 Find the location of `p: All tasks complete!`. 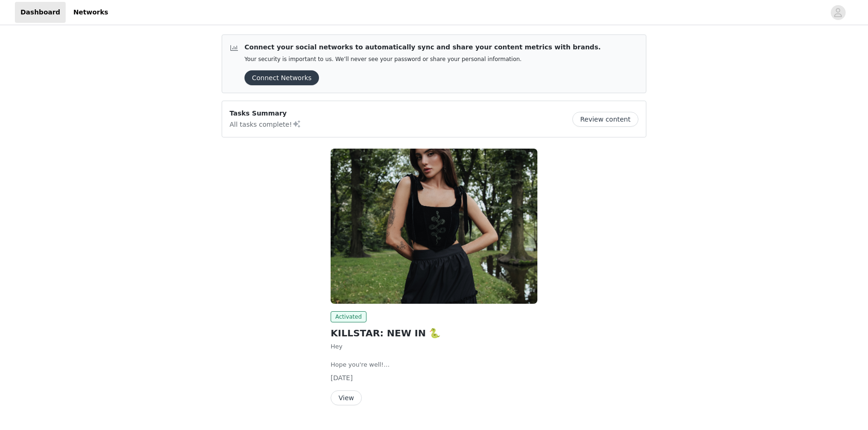

p: All tasks complete! is located at coordinates (266, 124).